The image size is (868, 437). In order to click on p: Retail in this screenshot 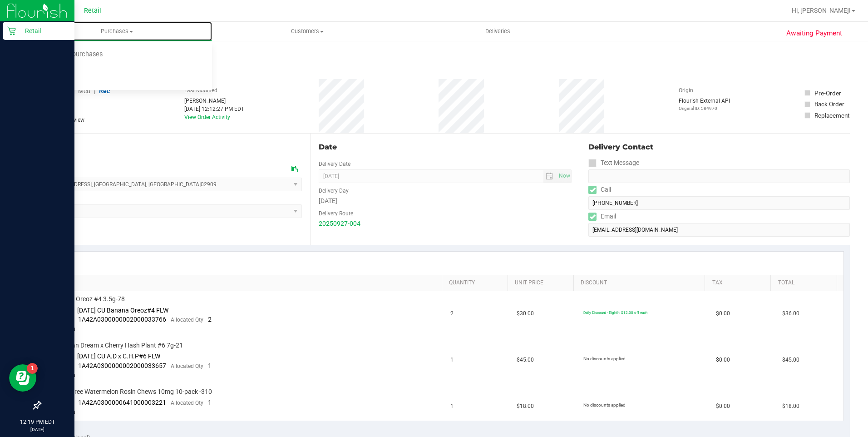, I will do `click(43, 31)`.